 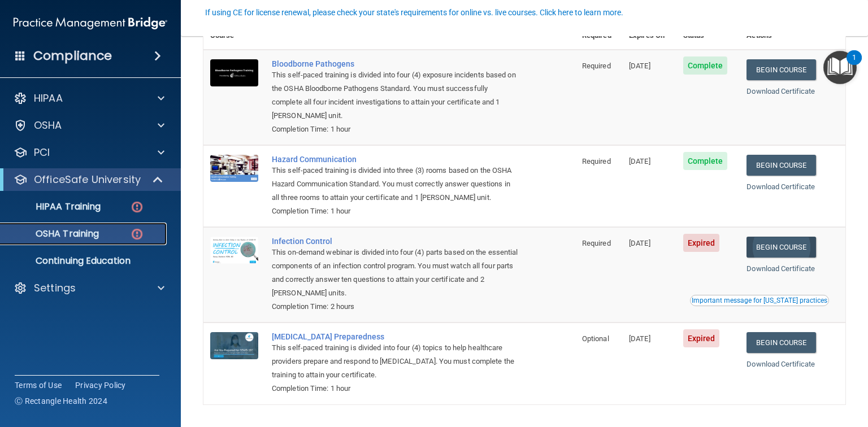 I want to click on div: 1, so click(x=854, y=65).